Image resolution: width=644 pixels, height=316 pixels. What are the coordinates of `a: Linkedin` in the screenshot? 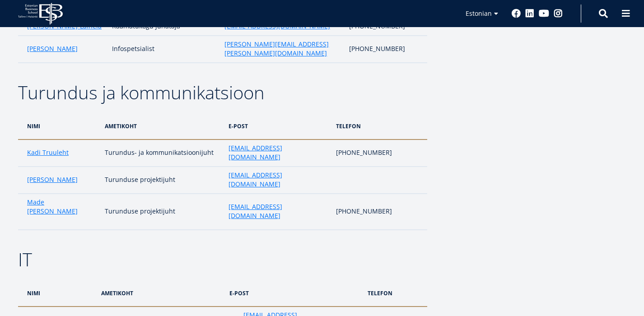 It's located at (530, 14).